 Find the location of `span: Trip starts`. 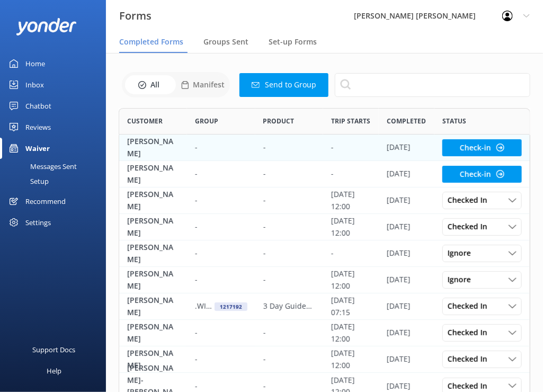

span: Trip starts is located at coordinates (351, 121).